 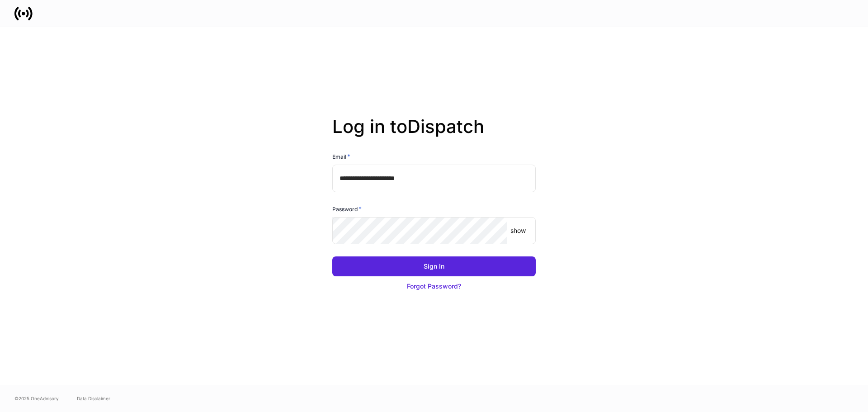 What do you see at coordinates (434, 286) in the screenshot?
I see `div: Forgot Password?` at bounding box center [434, 286].